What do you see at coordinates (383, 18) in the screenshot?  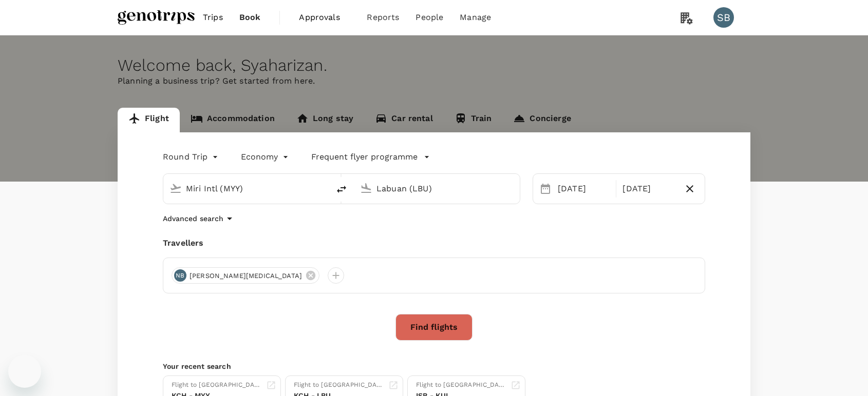 I see `span: Reports` at bounding box center [383, 18].